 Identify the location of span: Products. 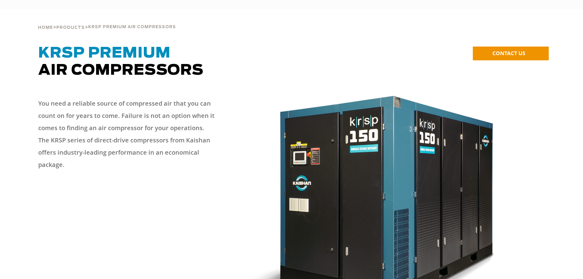
(70, 28).